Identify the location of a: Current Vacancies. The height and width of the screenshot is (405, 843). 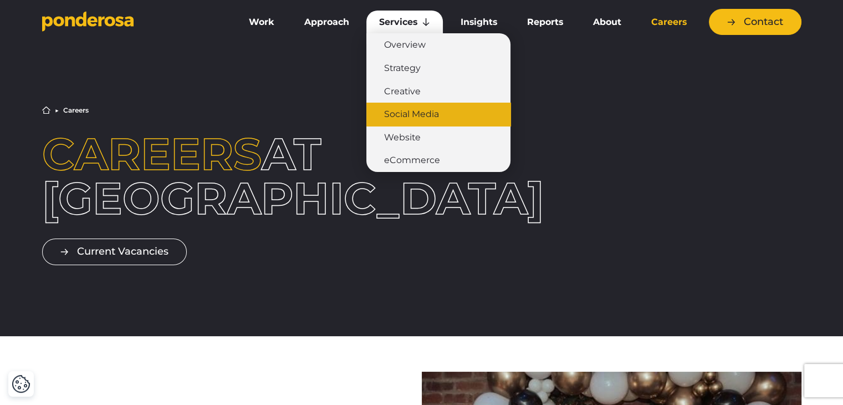
(114, 251).